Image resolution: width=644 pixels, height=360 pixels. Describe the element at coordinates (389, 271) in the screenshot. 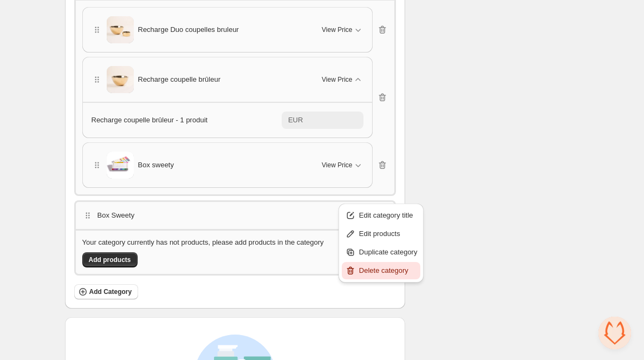

I see `span: Delete category` at that location.